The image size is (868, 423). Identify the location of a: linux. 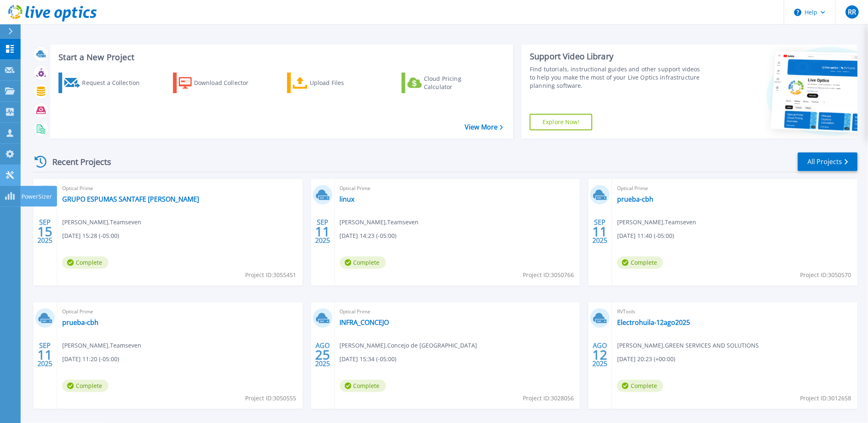
(347, 199).